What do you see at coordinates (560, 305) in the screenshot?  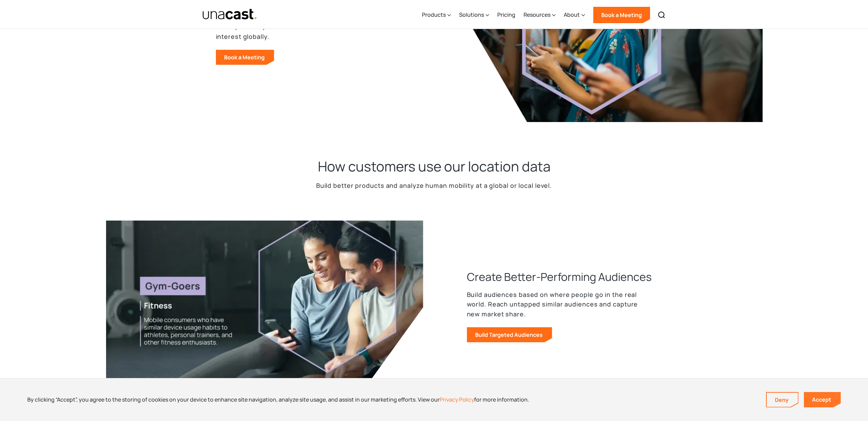 I see `p: Build audiences based on where people go in the real world. Reach untapped similar audiences and ...` at bounding box center [560, 305].